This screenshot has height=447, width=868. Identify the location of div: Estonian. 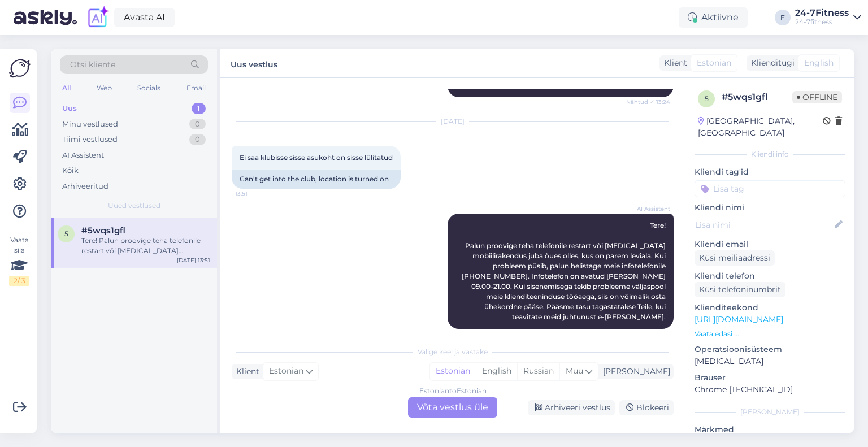
(452, 371).